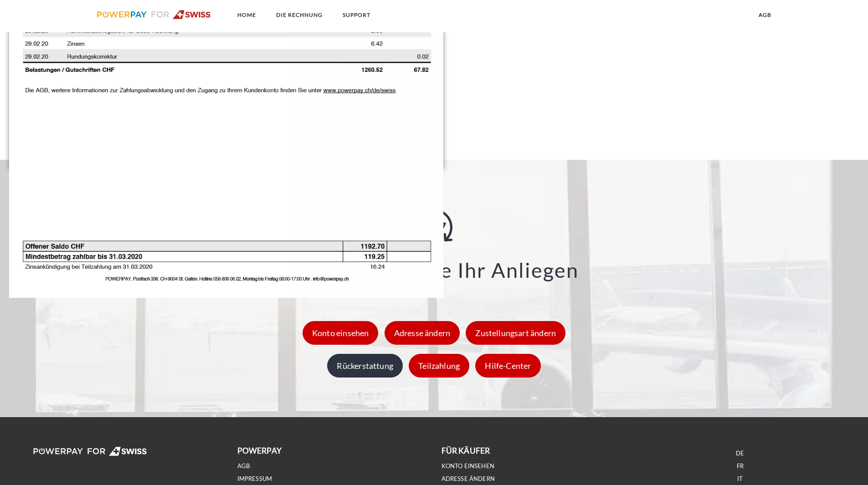 This screenshot has height=485, width=868. I want to click on a: Home, so click(247, 15).